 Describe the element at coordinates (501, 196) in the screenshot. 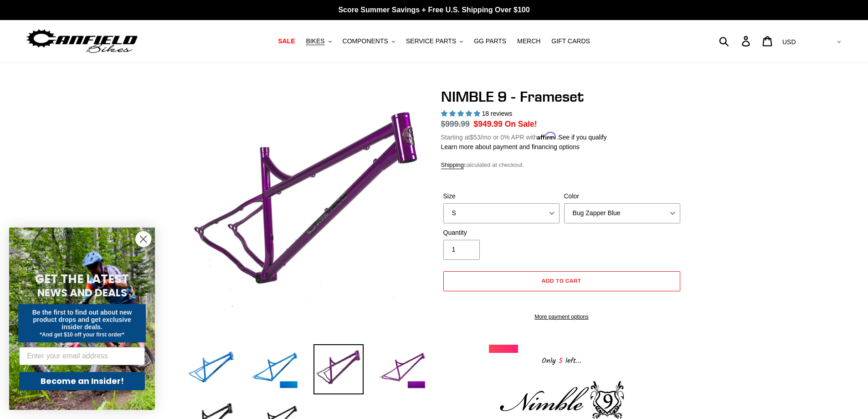

I see `label: Size` at that location.